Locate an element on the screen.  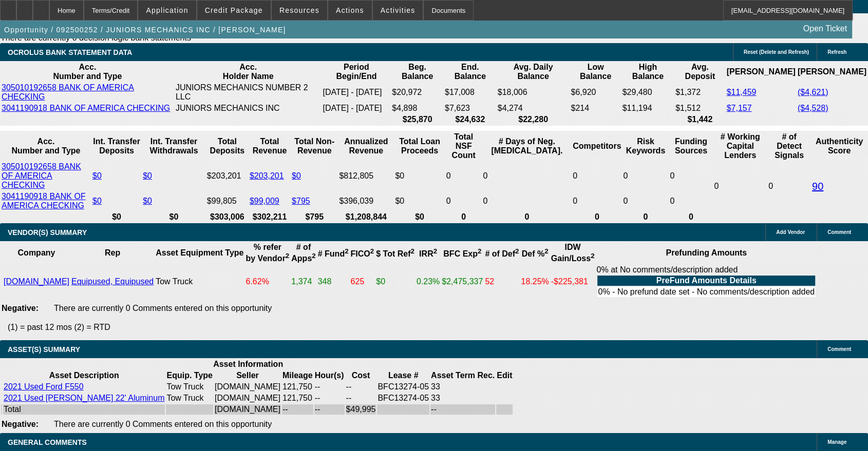
th: $25,870 is located at coordinates (417, 119).